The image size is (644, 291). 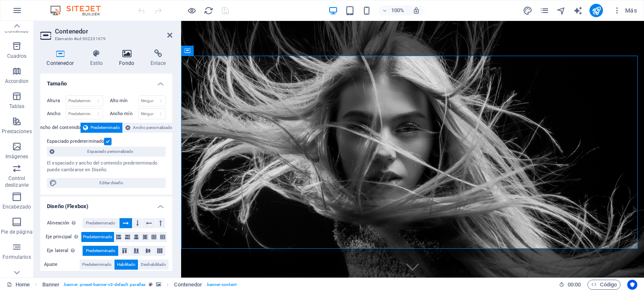 What do you see at coordinates (111, 183) in the screenshot?
I see `span: Editar diseño` at bounding box center [111, 183].